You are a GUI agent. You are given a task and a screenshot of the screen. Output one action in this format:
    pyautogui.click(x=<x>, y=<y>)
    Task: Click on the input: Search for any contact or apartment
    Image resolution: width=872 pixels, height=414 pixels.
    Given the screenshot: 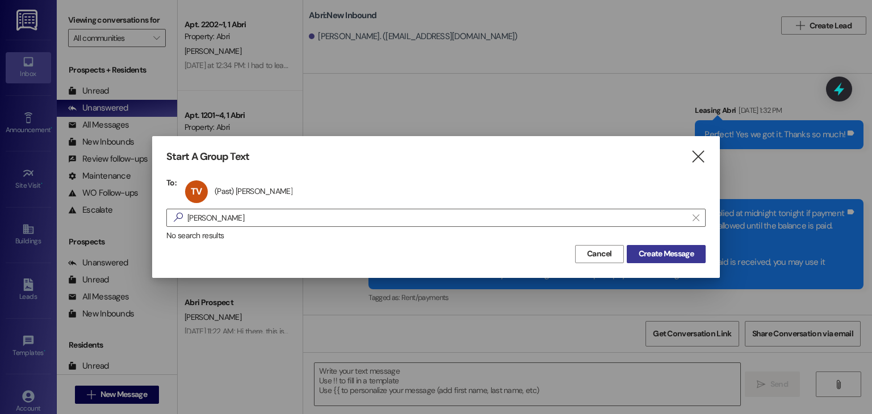 What is the action you would take?
    pyautogui.click(x=437, y=218)
    